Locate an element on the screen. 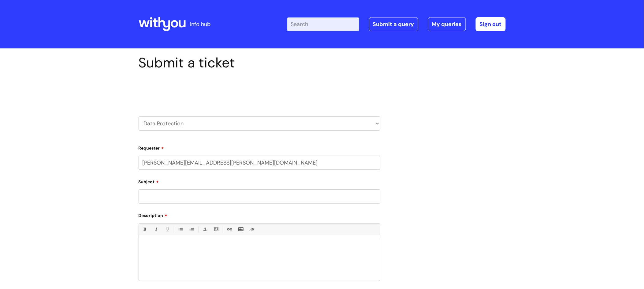 Image resolution: width=644 pixels, height=289 pixels. a: Link is located at coordinates (229, 229).